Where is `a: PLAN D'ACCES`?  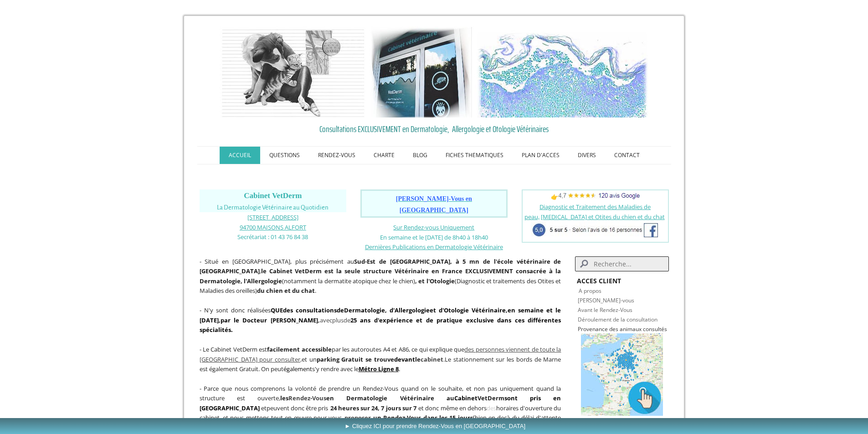 a: PLAN D'ACCES is located at coordinates (541, 155).